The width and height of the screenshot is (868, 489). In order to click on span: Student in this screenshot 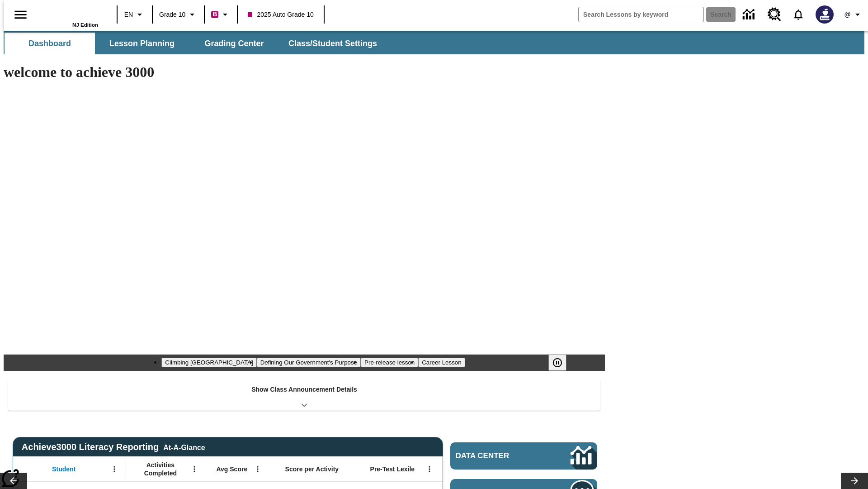, I will do `click(64, 469)`.